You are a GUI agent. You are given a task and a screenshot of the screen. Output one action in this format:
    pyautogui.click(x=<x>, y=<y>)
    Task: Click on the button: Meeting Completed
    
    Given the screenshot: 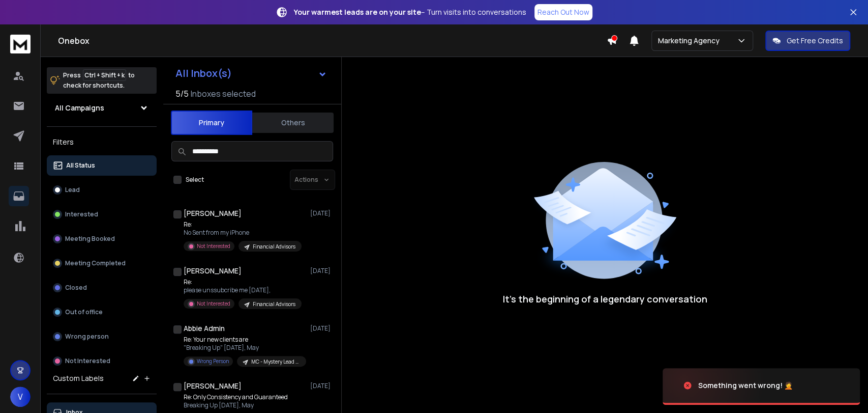 What is the action you would take?
    pyautogui.click(x=102, y=263)
    